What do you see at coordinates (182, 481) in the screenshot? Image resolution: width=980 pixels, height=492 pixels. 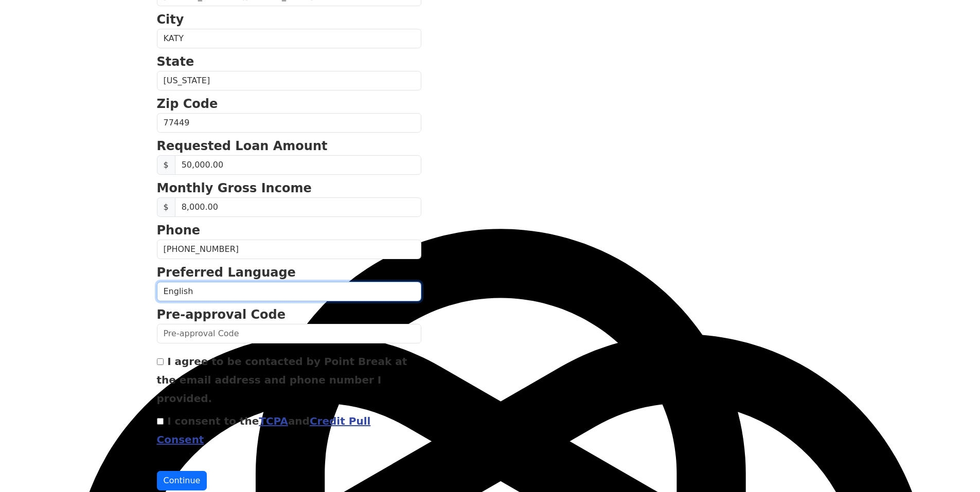 I see `button: Continue` at bounding box center [182, 481].